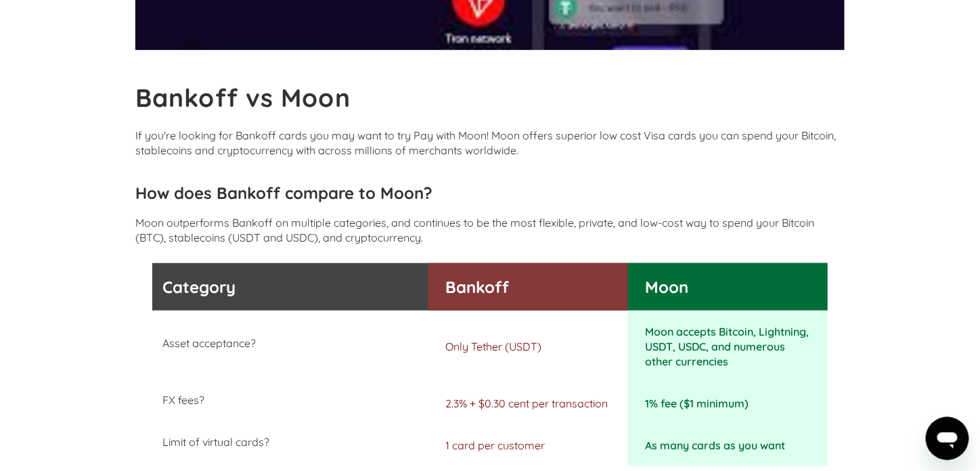  Describe the element at coordinates (533, 446) in the screenshot. I see `p: 1 card per customer` at that location.